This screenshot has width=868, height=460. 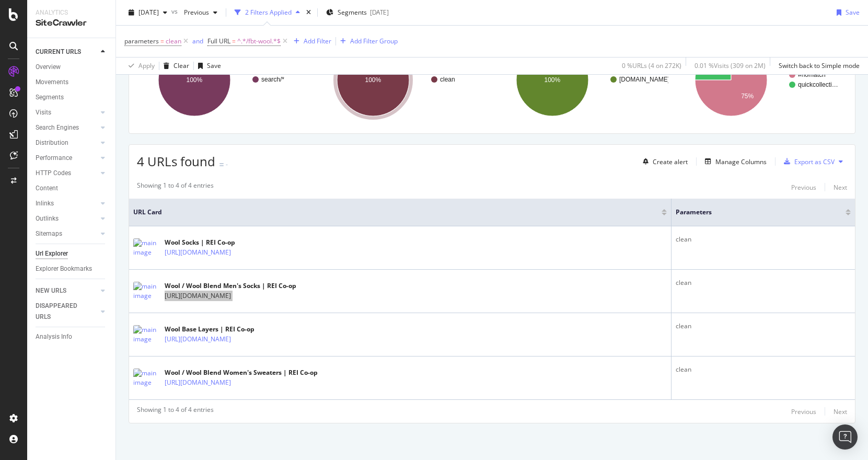 I want to click on div: Open Intercom Messenger, so click(x=846, y=437).